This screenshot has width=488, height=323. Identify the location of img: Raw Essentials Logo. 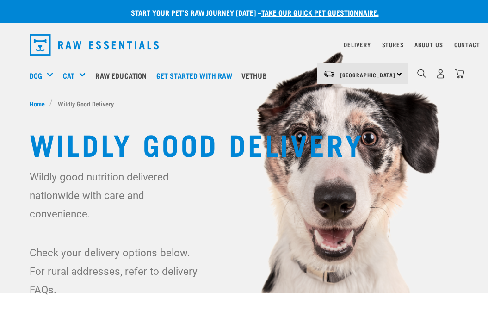
(94, 45).